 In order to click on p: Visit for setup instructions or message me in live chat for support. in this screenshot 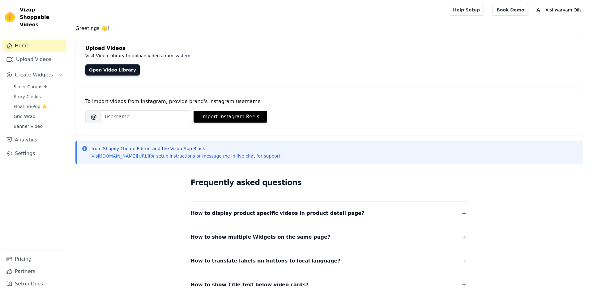, I will do `click(187, 156)`.